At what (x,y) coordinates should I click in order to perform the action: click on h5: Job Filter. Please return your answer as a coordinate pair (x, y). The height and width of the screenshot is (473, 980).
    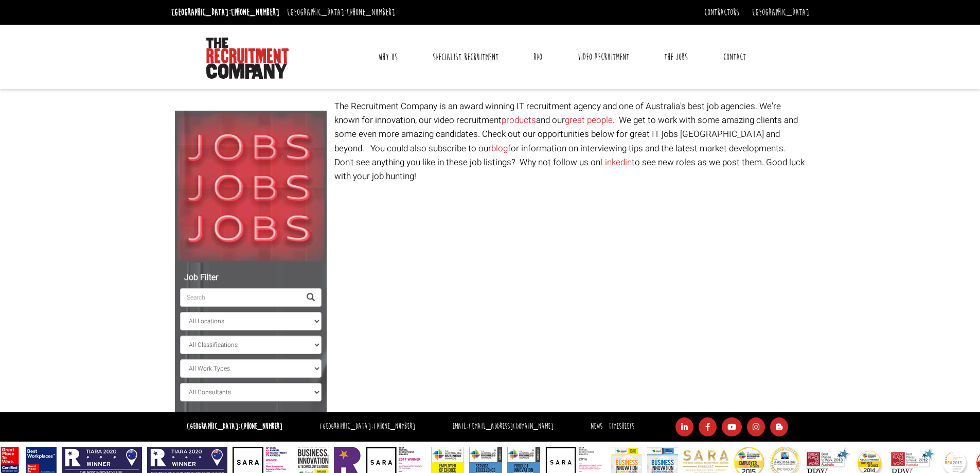
    Looking at the image, I should click on (250, 278).